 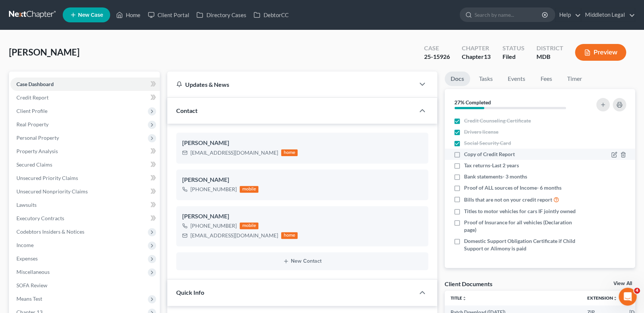 I want to click on span: 4, so click(x=637, y=291).